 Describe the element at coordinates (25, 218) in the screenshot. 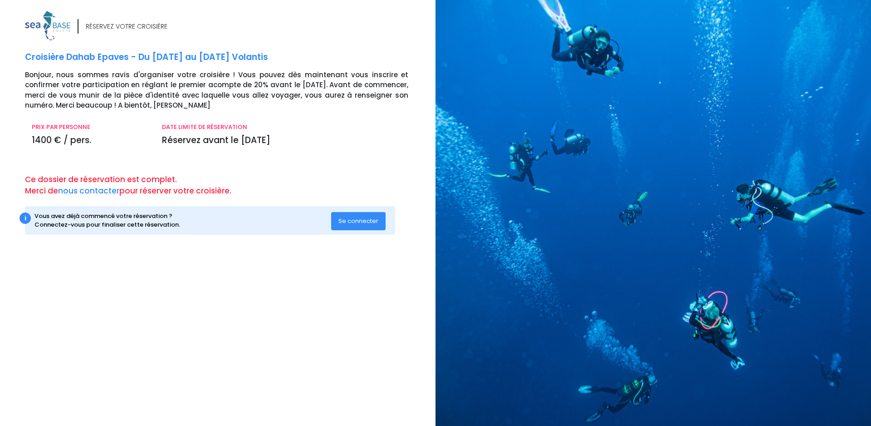

I see `div: i` at that location.